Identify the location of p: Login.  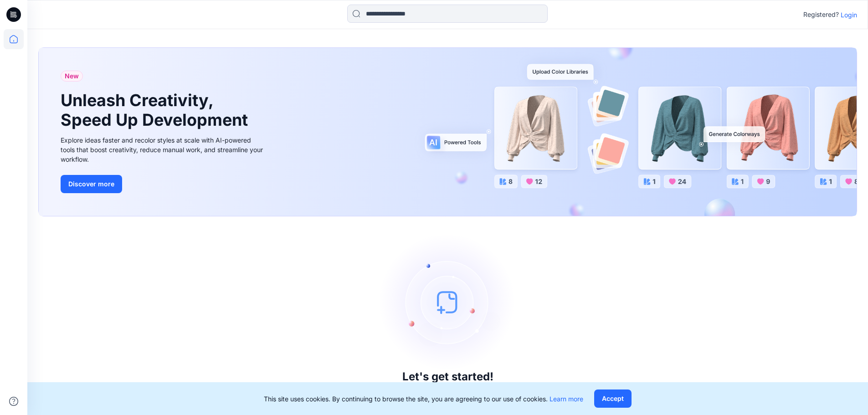
(849, 14).